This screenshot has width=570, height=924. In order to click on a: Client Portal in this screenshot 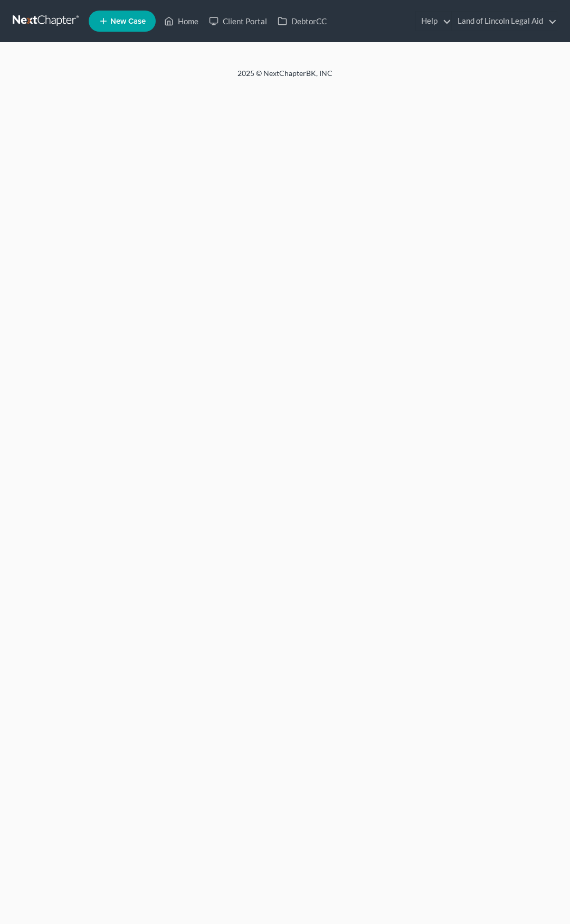, I will do `click(238, 21)`.